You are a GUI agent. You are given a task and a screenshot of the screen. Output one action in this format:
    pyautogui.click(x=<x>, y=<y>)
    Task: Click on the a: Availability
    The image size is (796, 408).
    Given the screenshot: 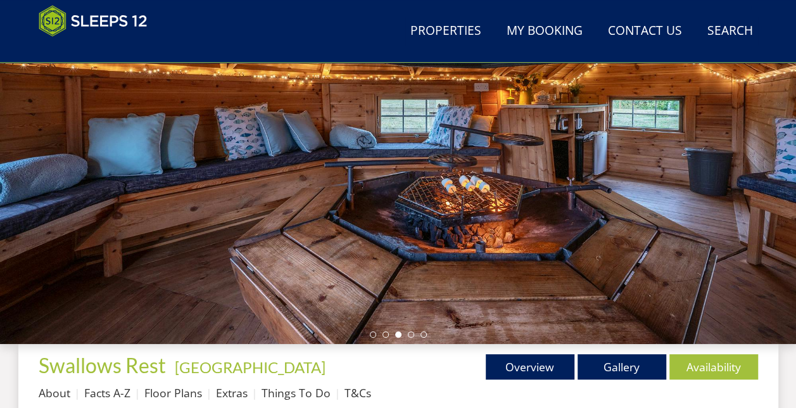 What is the action you would take?
    pyautogui.click(x=714, y=367)
    